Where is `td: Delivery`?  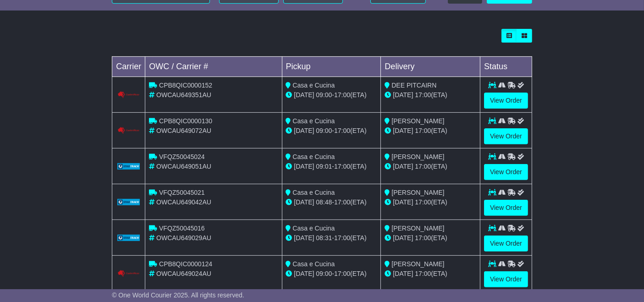 td: Delivery is located at coordinates (431, 66).